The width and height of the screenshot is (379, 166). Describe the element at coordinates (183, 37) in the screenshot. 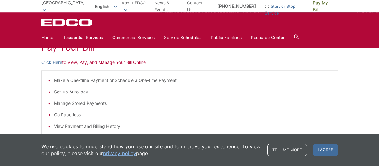

I see `a: Service Schedules` at that location.